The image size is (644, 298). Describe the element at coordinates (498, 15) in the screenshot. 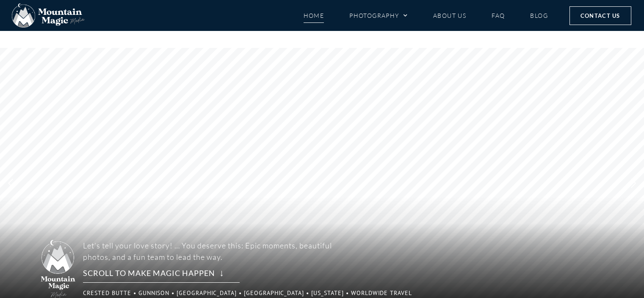

I see `a: FAQ` at that location.